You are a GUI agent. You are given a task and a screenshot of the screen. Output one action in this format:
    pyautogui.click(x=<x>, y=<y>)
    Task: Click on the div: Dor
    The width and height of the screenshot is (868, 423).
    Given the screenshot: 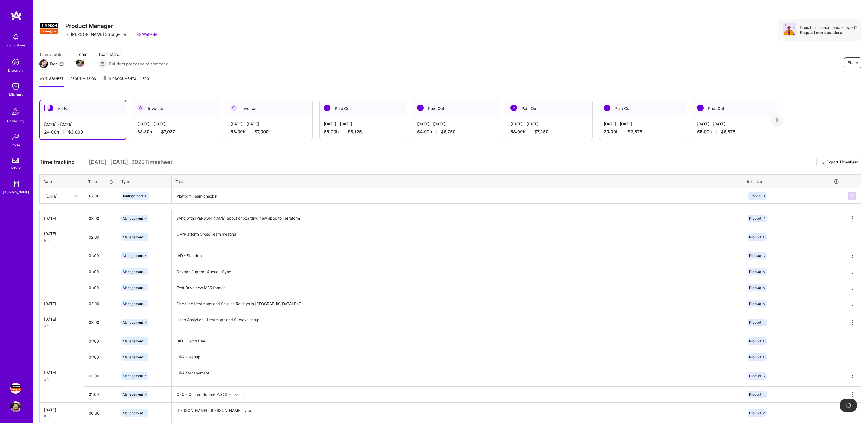 What is the action you would take?
    pyautogui.click(x=54, y=64)
    